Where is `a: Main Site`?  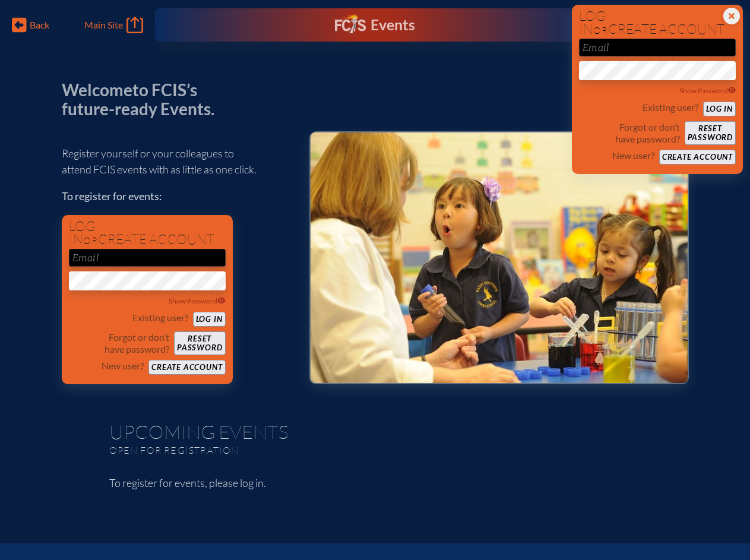
a: Main Site is located at coordinates (114, 25).